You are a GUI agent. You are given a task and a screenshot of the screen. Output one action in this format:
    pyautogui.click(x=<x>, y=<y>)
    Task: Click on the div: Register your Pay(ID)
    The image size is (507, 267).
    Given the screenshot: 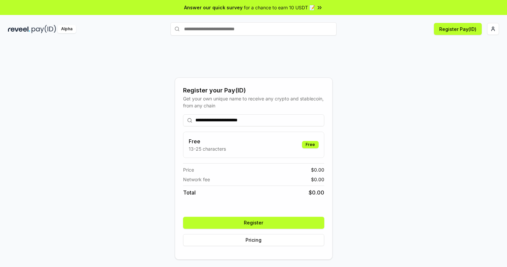 What is the action you would take?
    pyautogui.click(x=253, y=90)
    